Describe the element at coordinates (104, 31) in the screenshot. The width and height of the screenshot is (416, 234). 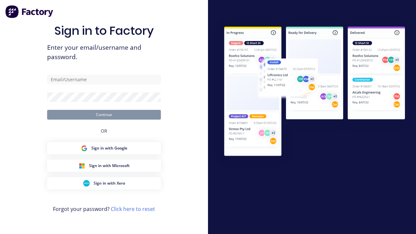
I see `h1: Sign in to Factory` at that location.